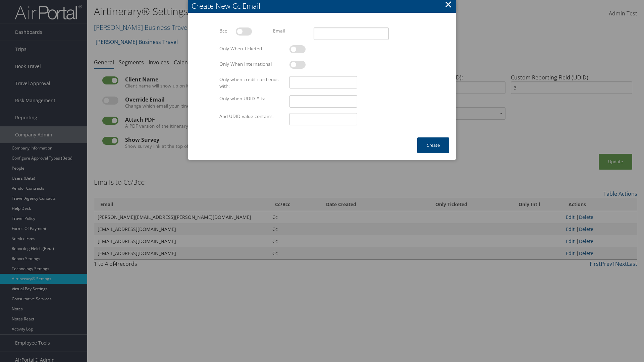  Describe the element at coordinates (252, 116) in the screenshot. I see `label: And UDID value contains:` at that location.